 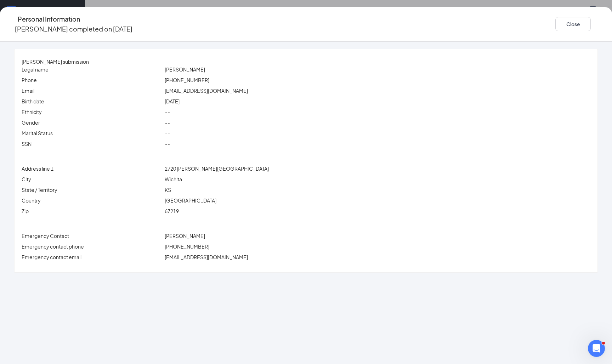 What do you see at coordinates (91, 69) in the screenshot?
I see `p: Legal name` at bounding box center [91, 69].